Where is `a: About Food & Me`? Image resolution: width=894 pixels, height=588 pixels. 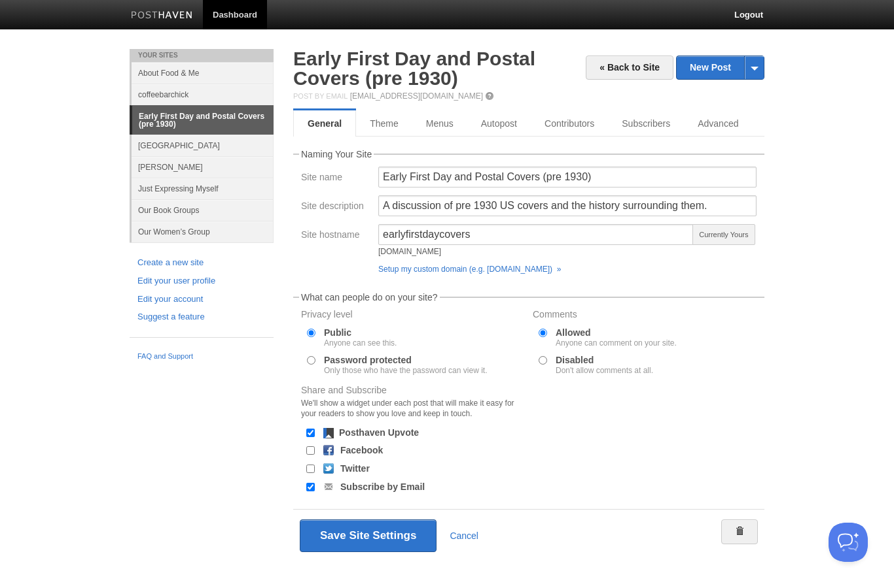 a: About Food & Me is located at coordinates (202, 72).